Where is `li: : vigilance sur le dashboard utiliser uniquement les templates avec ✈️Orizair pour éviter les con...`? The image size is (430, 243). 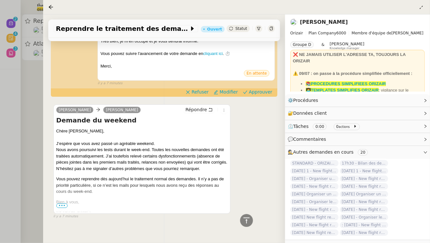
li: : vigilance sur le dashboard utiliser uniquement les templates avec ✈️Orizair pour éviter les con... is located at coordinates (364, 96).